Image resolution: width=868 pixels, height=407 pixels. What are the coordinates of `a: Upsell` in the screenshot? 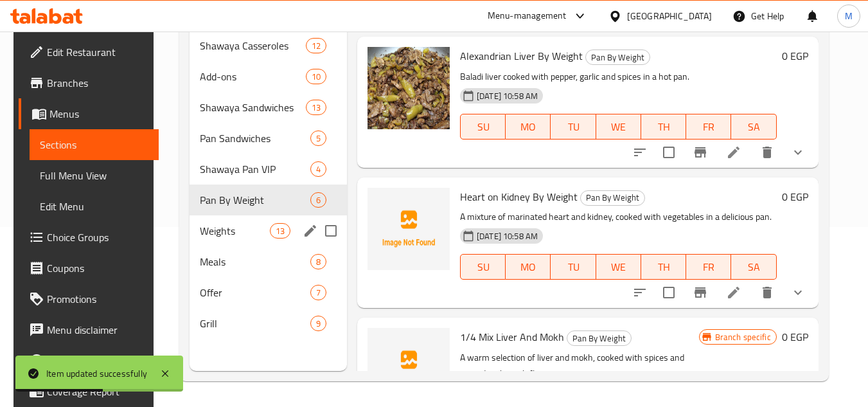 It's located at (89, 360).